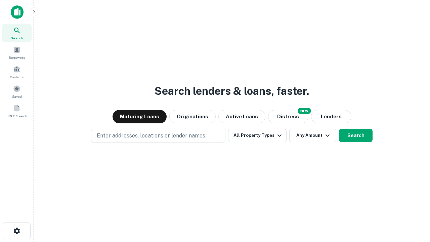 This screenshot has width=430, height=242. I want to click on button: Lenders, so click(331, 116).